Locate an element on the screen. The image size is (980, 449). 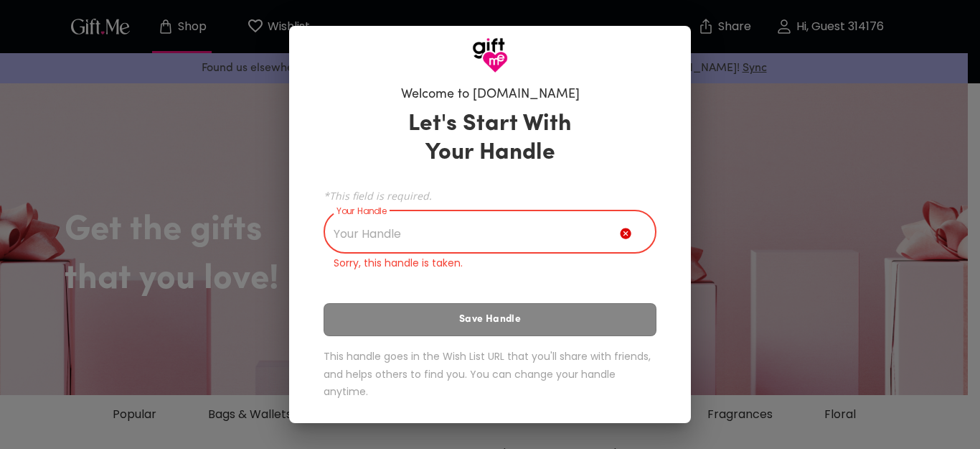
h6: This handle goes in the Wish List URL that you'll share with friends, and helps others to find yo... is located at coordinates (490, 374).